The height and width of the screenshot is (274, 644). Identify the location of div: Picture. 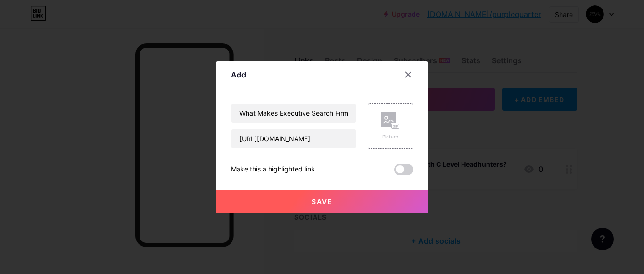
(391, 136).